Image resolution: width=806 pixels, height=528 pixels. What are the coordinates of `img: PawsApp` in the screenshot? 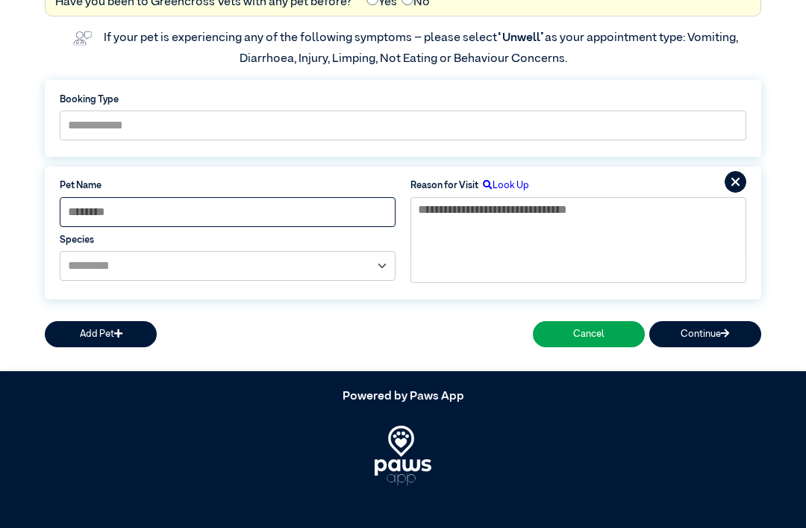 It's located at (403, 455).